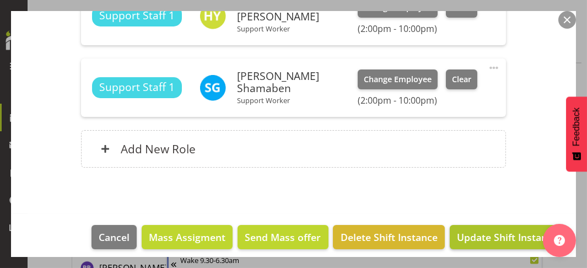 Image resolution: width=587 pixels, height=268 pixels. Describe the element at coordinates (398, 79) in the screenshot. I see `button: Change Employee` at that location.